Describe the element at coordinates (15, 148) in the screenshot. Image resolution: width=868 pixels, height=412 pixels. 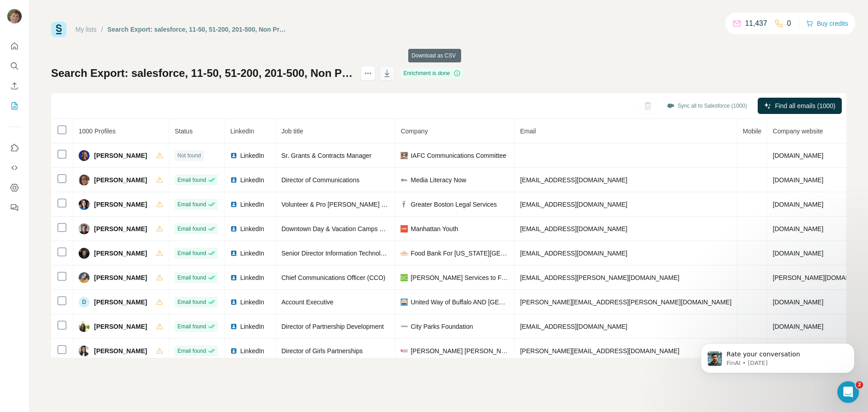
I see `button: Use Surfe on LinkedIn` at that location.